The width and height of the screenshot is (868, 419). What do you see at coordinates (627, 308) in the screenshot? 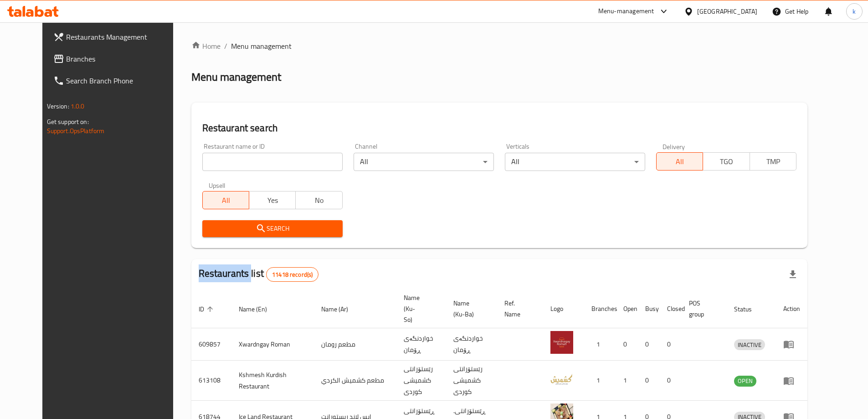
I see `th: Open` at bounding box center [627, 308].